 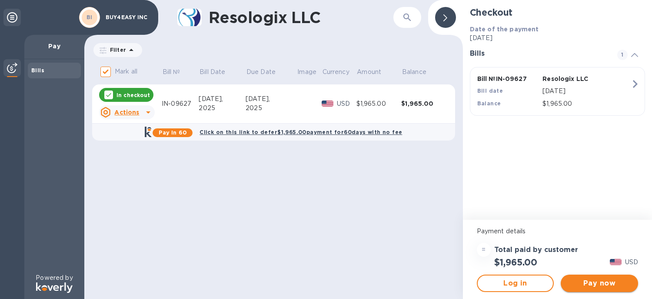 I want to click on span: Log in, so click(x=515, y=283).